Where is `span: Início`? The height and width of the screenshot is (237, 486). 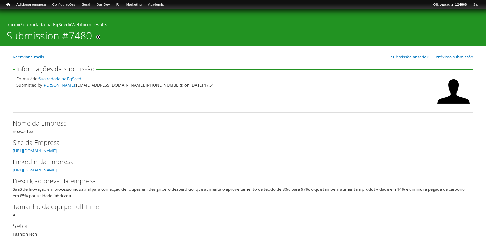 span: Início is located at coordinates (8, 5).